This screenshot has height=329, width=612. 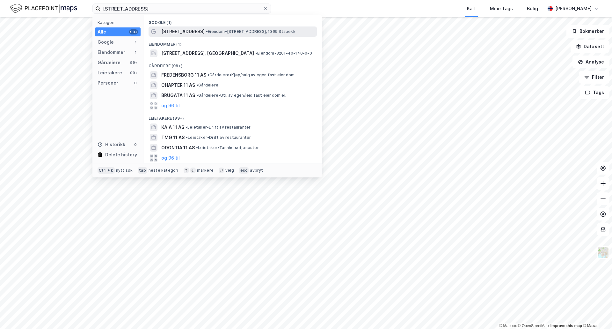 I want to click on input: Søk på adresse, matrikkel, gårdeiere, leietakere eller personer, so click(x=182, y=9).